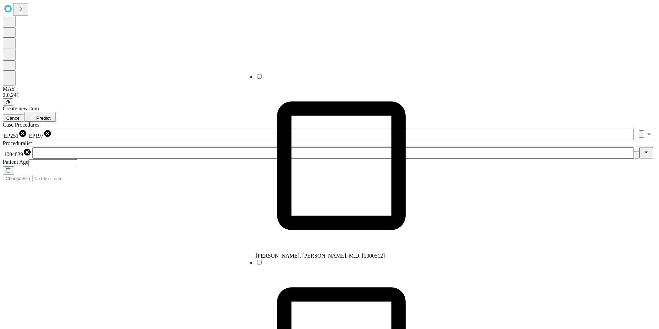 The height and width of the screenshot is (329, 659). I want to click on div: EP251, so click(15, 134).